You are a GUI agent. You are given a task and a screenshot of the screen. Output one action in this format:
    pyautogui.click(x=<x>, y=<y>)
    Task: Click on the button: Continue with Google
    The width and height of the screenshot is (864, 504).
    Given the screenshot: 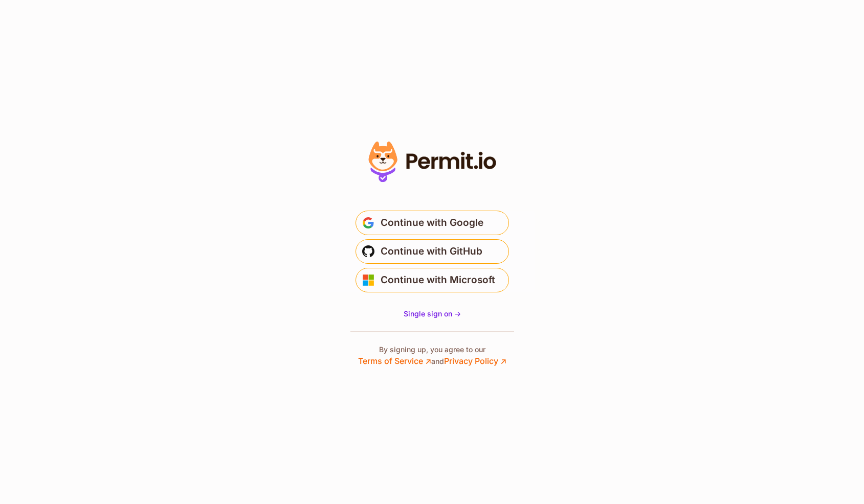 What is the action you would take?
    pyautogui.click(x=432, y=223)
    